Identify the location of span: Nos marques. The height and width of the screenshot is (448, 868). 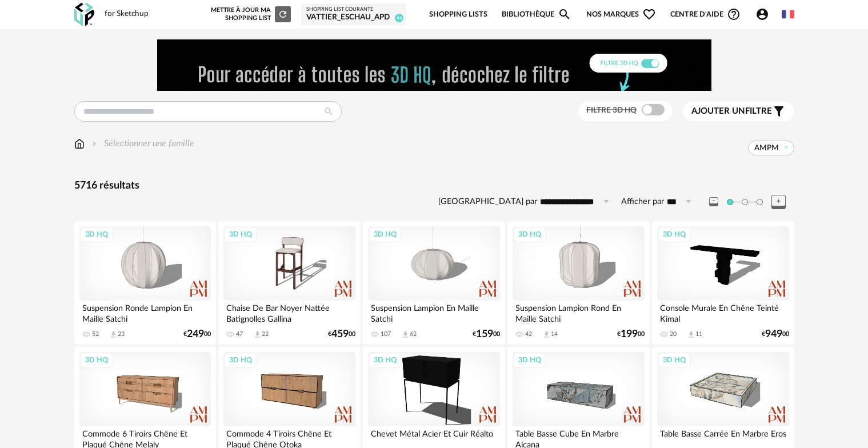
(621, 14).